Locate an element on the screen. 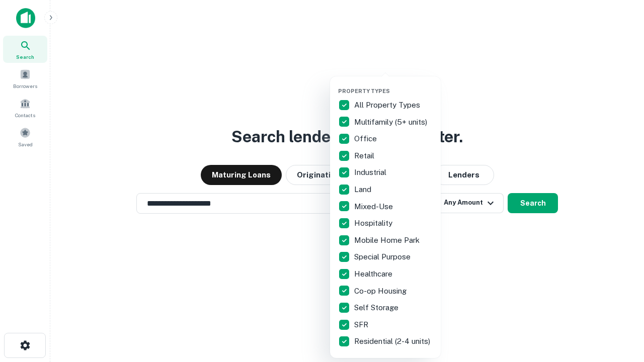 The height and width of the screenshot is (362, 644). p: Mobile Home Park is located at coordinates (388, 240).